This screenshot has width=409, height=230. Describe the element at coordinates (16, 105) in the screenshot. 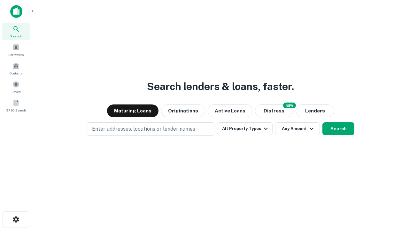

I see `div: SREO Search` at that location.